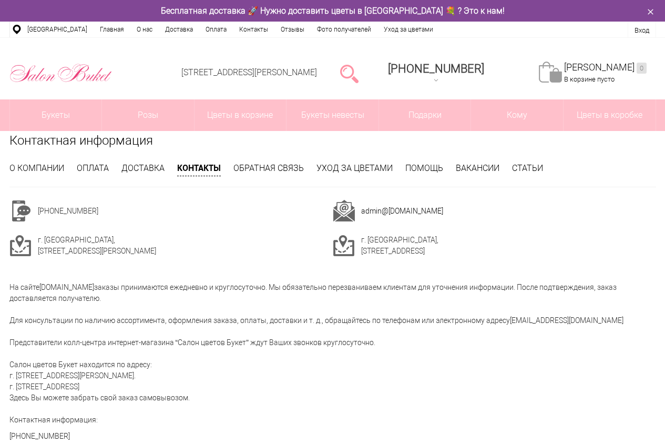  What do you see at coordinates (333, 420) in the screenshot?
I see `p: Контактная информация:` at bounding box center [333, 420].